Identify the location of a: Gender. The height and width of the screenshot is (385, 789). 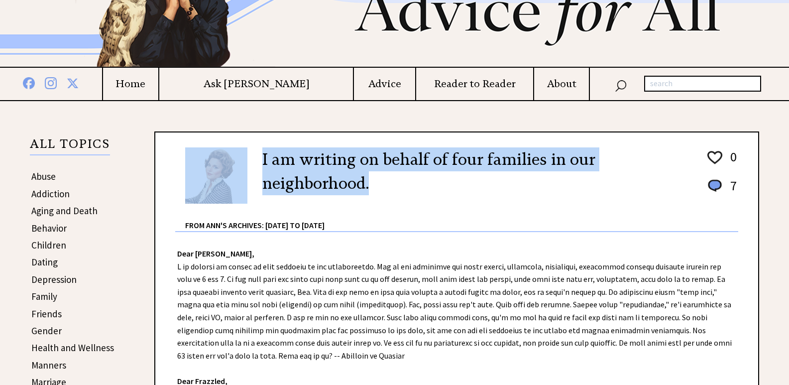
(46, 330).